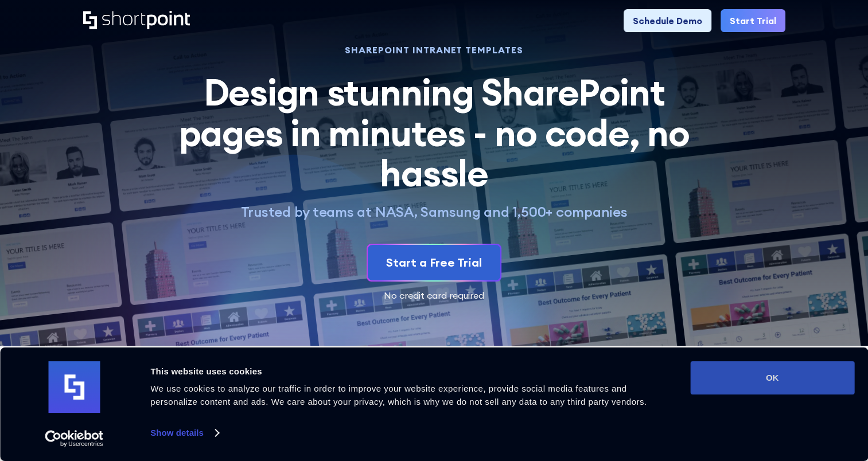 This screenshot has width=868, height=461. What do you see at coordinates (753, 21) in the screenshot?
I see `a: Start Trial` at bounding box center [753, 21].